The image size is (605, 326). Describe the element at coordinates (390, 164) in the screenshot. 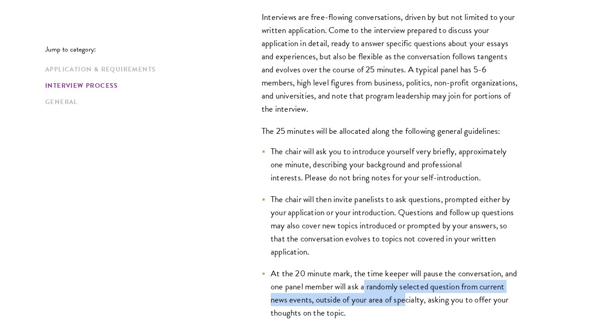

I see `li: The chair will ask you to introduce yourself very briefly, approximately one minute, describing y...` at that location.